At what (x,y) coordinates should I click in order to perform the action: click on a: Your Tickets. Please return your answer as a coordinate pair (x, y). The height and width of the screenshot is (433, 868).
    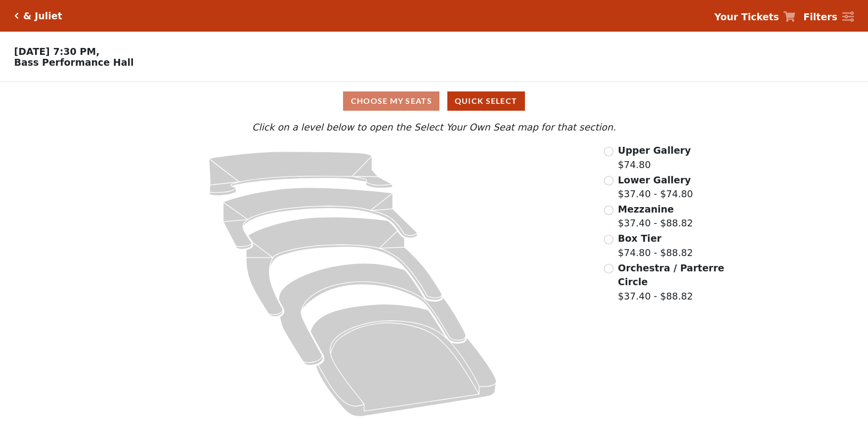
    Looking at the image, I should click on (755, 17).